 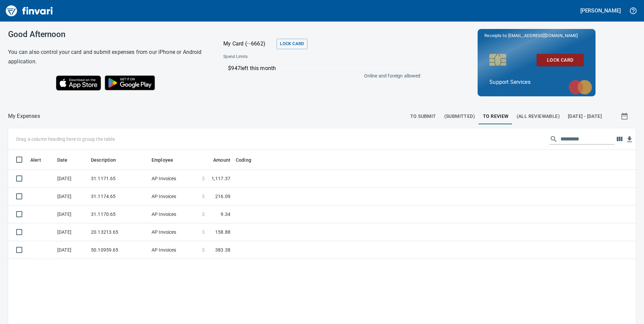 What do you see at coordinates (249, 44) in the screenshot?
I see `p: My Card (···6662)` at bounding box center [249, 44].